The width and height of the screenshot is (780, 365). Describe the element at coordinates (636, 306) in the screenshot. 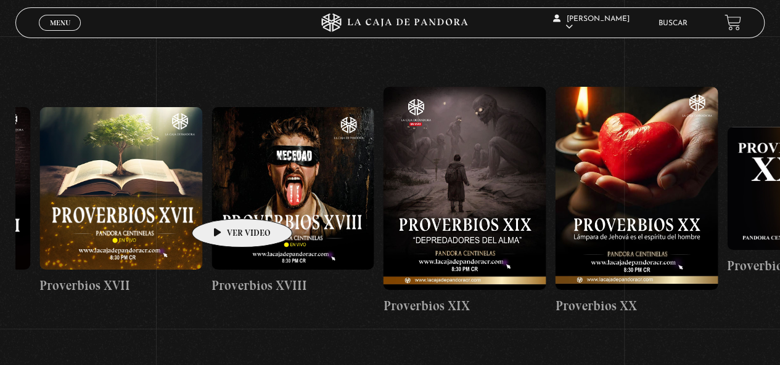

I see `h4: Proverbios XX` at that location.